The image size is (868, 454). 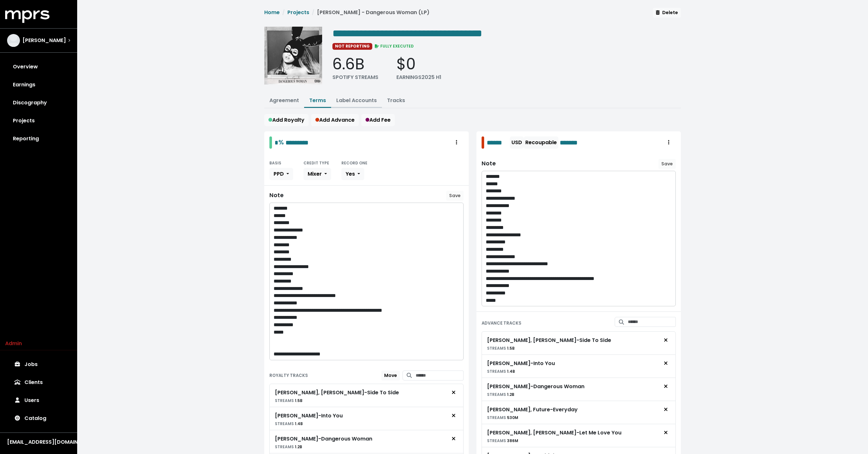 What do you see at coordinates (335, 120) in the screenshot?
I see `span: Add Advance` at bounding box center [335, 120].